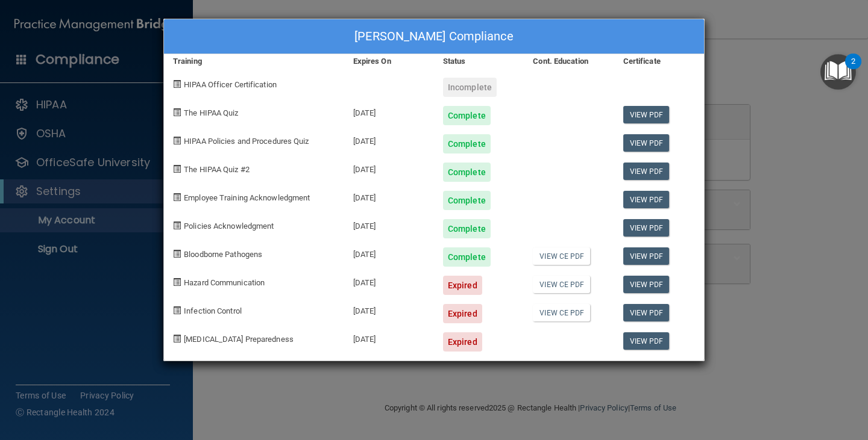 The height and width of the screenshot is (440, 868). I want to click on span: The HIPAA Quiz #2, so click(216, 169).